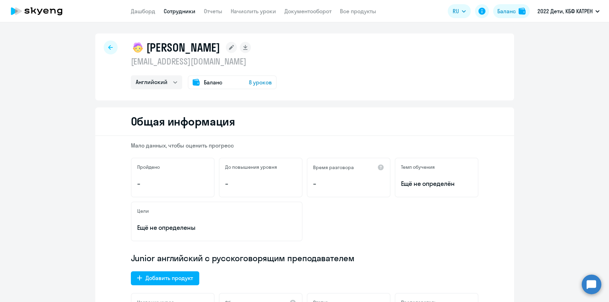 Image resolution: width=609 pixels, height=302 pixels. What do you see at coordinates (179, 11) in the screenshot?
I see `a: Сотрудники` at bounding box center [179, 11].